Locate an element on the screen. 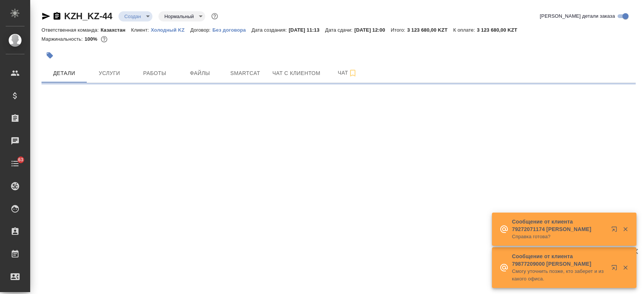  span: Smartcat is located at coordinates (245, 73).